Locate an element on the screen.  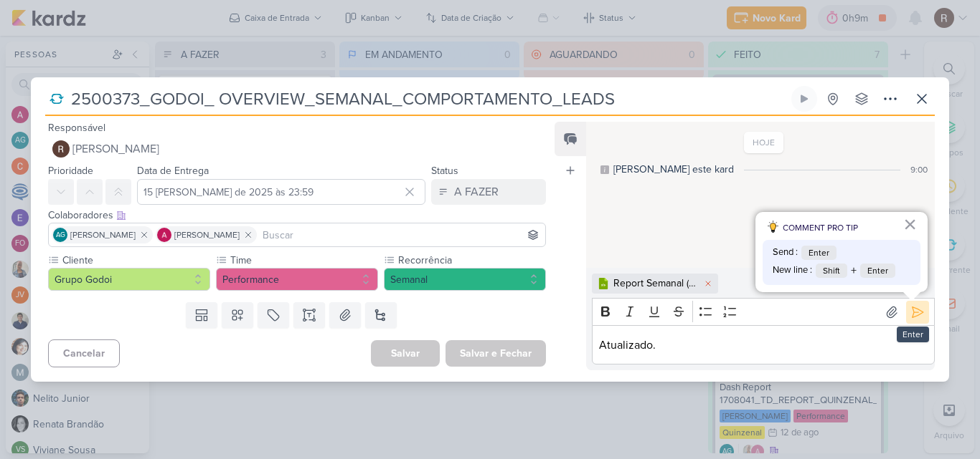
div: Enter is located at coordinates (912, 335).